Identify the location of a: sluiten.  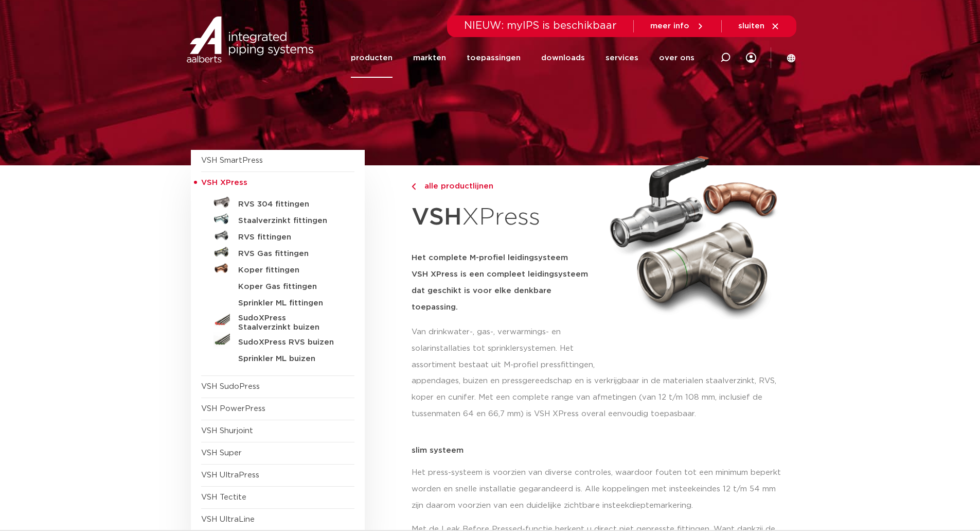
(759, 26).